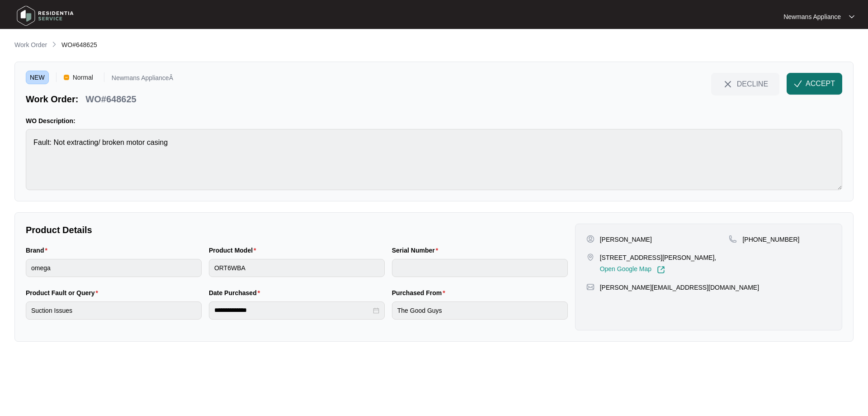  What do you see at coordinates (45, 16) in the screenshot?
I see `img: residentia service logo` at bounding box center [45, 16].